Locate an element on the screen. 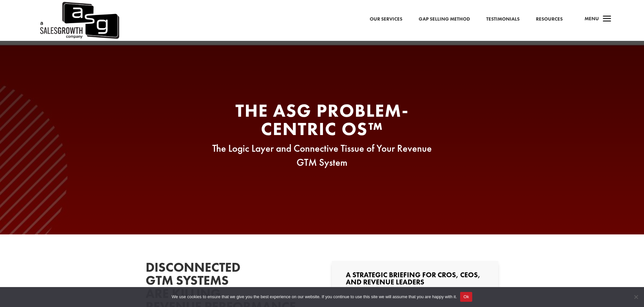  h3: A Strategic Briefing for CROs, CEOs, and Revenue Leaders is located at coordinates (415, 280).